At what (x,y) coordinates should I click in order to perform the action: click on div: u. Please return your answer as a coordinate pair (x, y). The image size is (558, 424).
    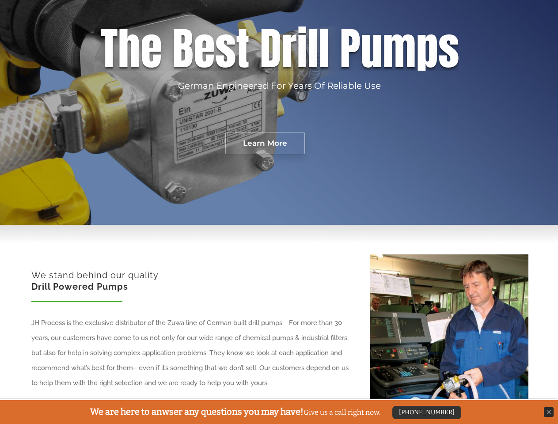
    Looking at the image, I should click on (371, 49).